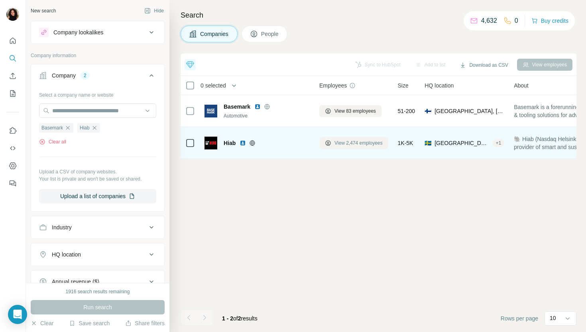 Image resolution: width=586 pixels, height=332 pixels. Describe the element at coordinates (236, 318) in the screenshot. I see `span: of` at that location.